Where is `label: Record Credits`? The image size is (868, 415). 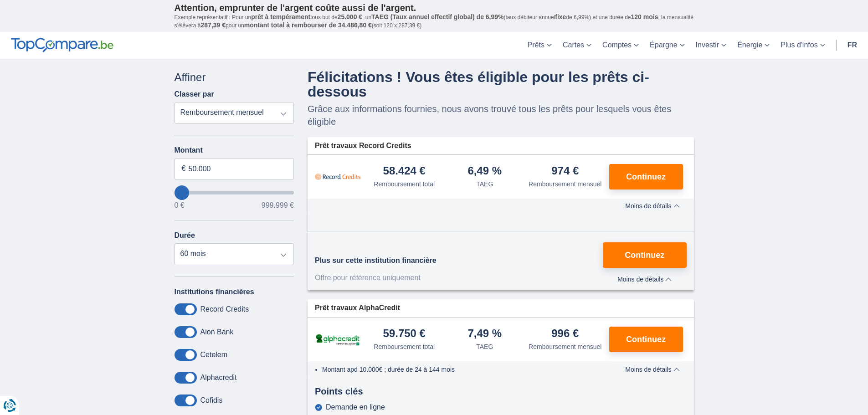
label: Record Credits is located at coordinates (225, 310).